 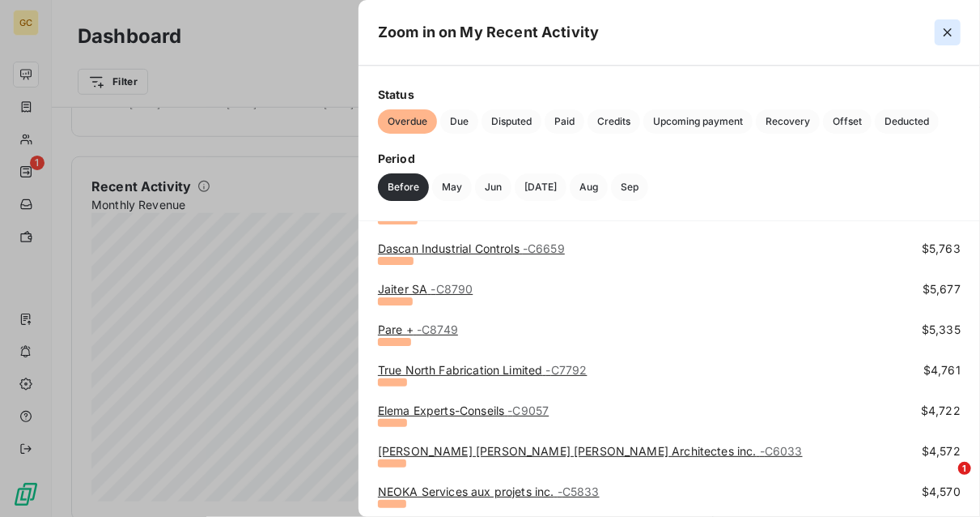 What do you see at coordinates (906, 121) in the screenshot?
I see `button: Deducted` at bounding box center [906, 121].